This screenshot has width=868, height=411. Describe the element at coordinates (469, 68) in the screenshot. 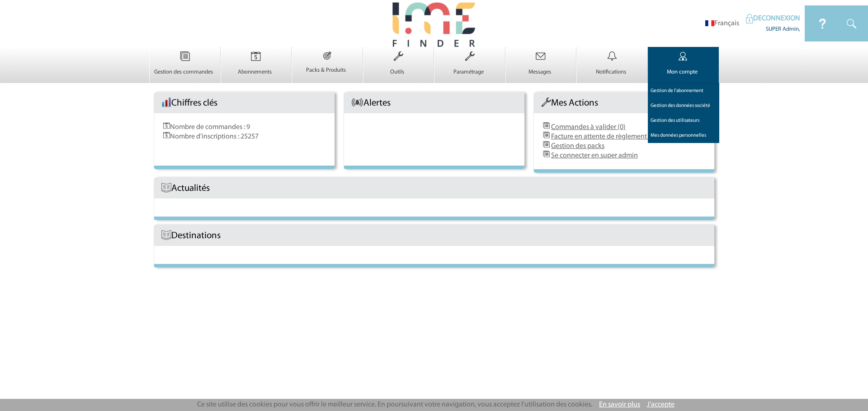

I see `a: Paramétrage` at that location.